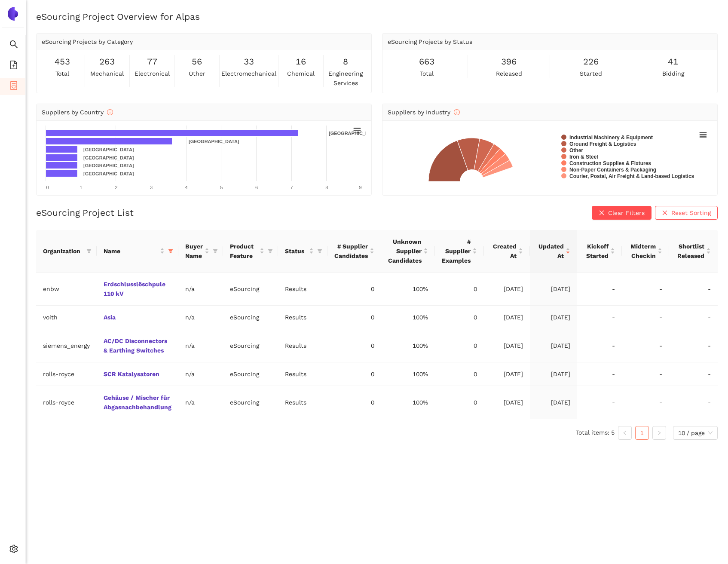 The height and width of the screenshot is (564, 728). What do you see at coordinates (63, 251) in the screenshot?
I see `span: Organization` at bounding box center [63, 251].